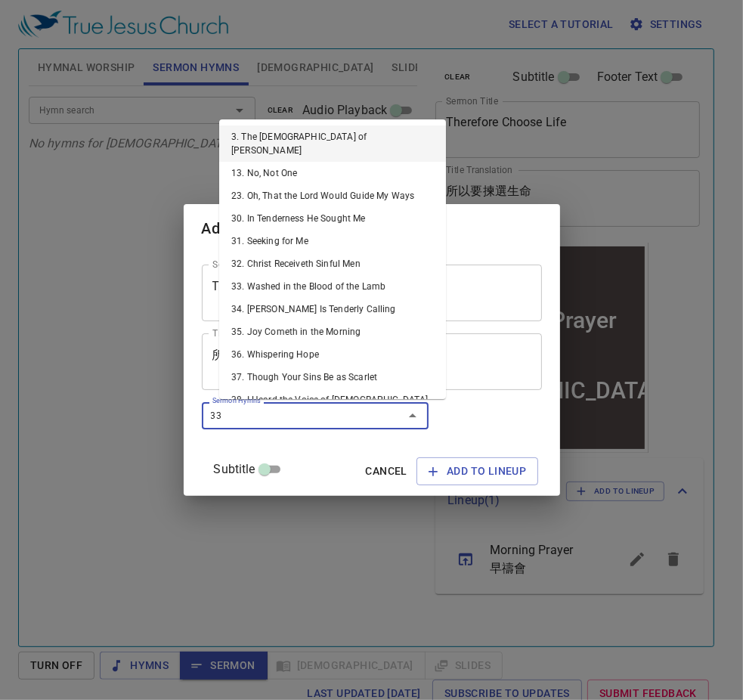 The width and height of the screenshot is (743, 700). I want to click on li: 32. Christ Receiveth Sinful Men, so click(332, 264).